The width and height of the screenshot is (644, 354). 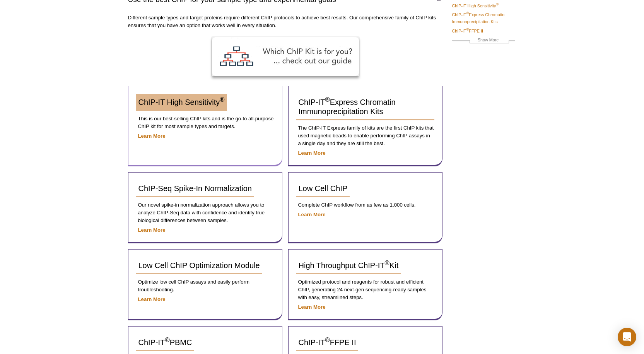 What do you see at coordinates (365, 205) in the screenshot?
I see `p: Complete ChIP workflow from as few as 1,000 cells.` at bounding box center [365, 205].